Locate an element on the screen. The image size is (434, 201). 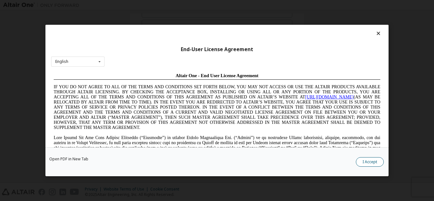
span: Lore Ipsumd Sit Ame Cons Adipisc Elitseddo (“Eiusmodte”) in utlabor Etdolo Magnaaliqua Eni. (“Adm... is located at coordinates (166, 87).